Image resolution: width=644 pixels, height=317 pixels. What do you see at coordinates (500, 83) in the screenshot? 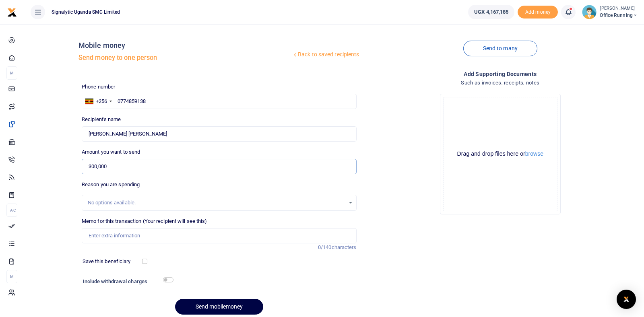
I see `h4: Such as invoices, receipts, notes` at bounding box center [500, 83].